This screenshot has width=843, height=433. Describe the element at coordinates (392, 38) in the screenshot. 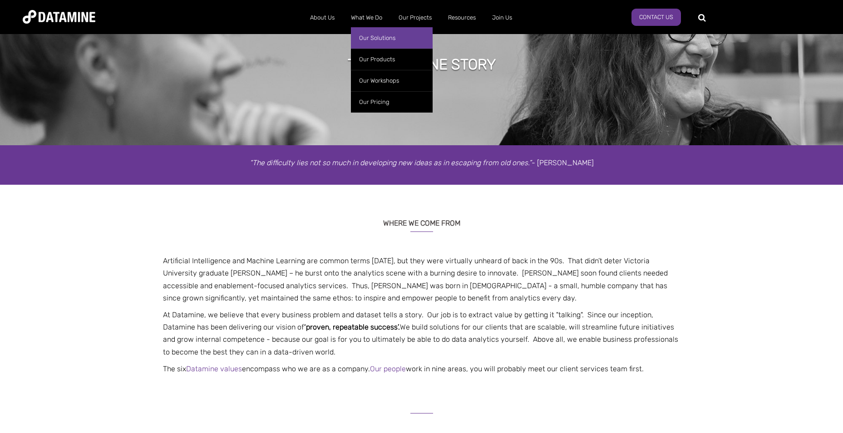

I see `a: Our Solutions` at that location.